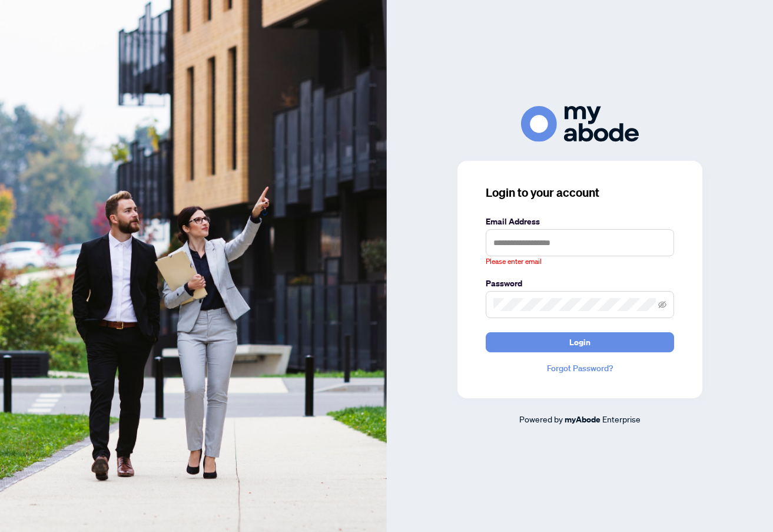 This screenshot has width=773, height=532. I want to click on img: ma-logo, so click(580, 124).